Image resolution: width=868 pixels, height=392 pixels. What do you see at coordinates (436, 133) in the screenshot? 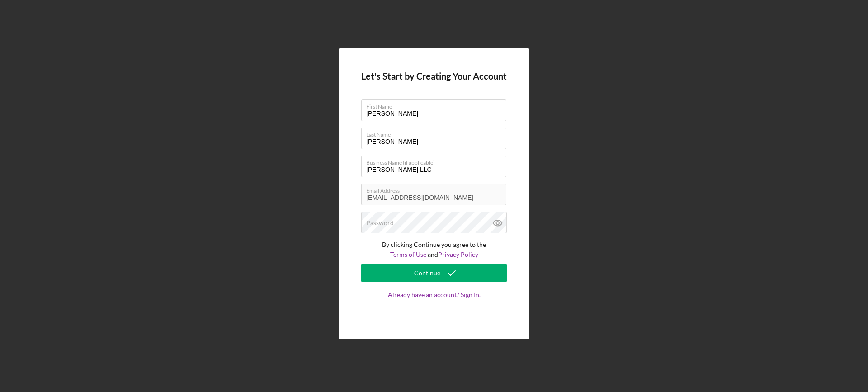
I see `label: Last Name` at bounding box center [436, 133].